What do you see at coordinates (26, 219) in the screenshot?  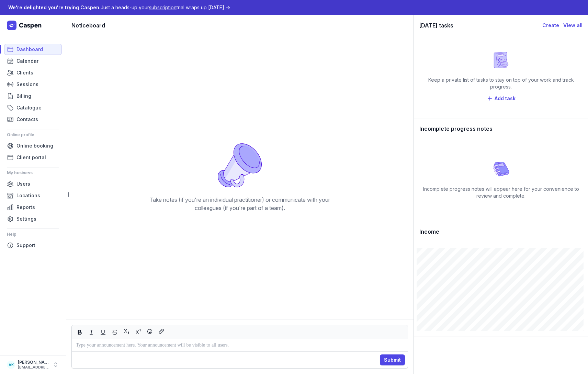 I see `span: Settings` at bounding box center [26, 219].